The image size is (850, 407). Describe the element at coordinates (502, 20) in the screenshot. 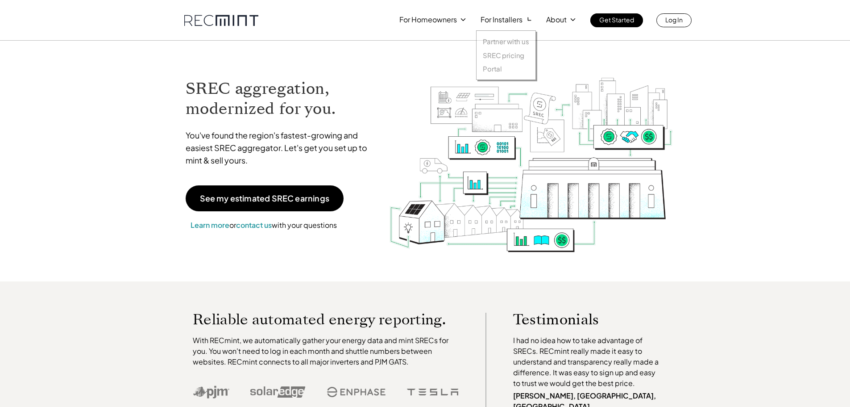

I see `p: For Installers` at that location.